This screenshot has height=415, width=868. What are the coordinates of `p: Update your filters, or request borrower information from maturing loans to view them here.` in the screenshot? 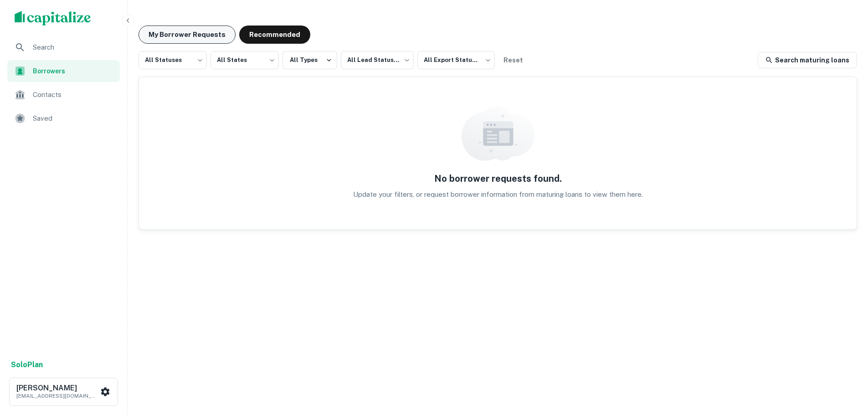 It's located at (498, 195).